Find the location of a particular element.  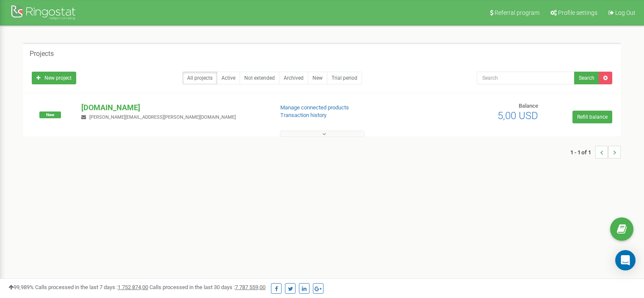

a: Refill balance is located at coordinates (592, 117).